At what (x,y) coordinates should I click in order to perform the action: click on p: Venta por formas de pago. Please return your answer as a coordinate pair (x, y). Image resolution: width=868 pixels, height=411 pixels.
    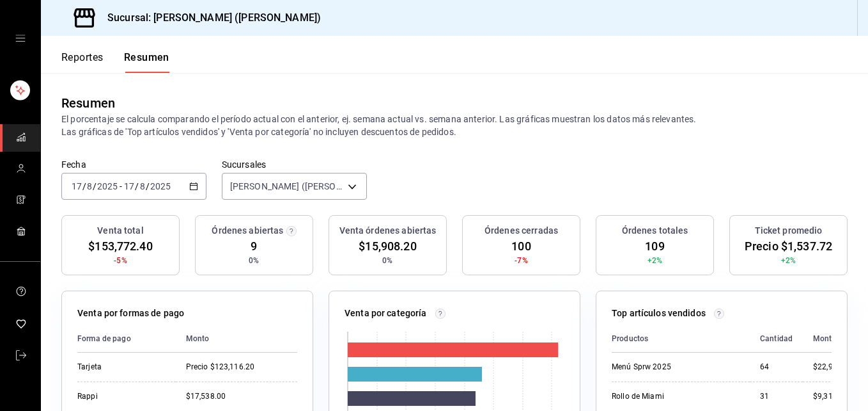
    Looking at the image, I should click on (130, 313).